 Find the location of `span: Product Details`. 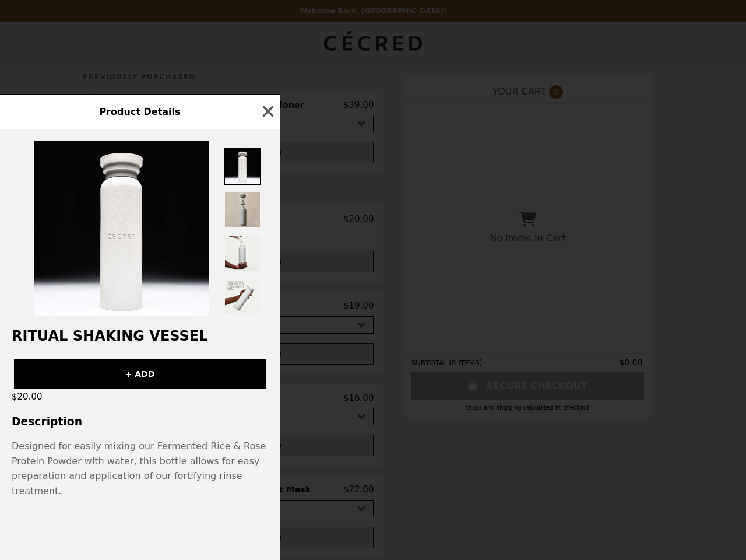

span: Product Details is located at coordinates (139, 112).